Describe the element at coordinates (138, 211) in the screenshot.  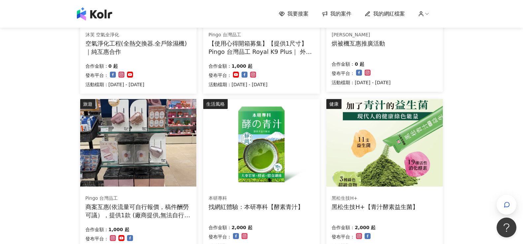
I see `div: 商案互惠(依流量可自行報價，稿件酬勞可議），提供1款 (廠商提供,無法自行選擇顏色)` at that location.